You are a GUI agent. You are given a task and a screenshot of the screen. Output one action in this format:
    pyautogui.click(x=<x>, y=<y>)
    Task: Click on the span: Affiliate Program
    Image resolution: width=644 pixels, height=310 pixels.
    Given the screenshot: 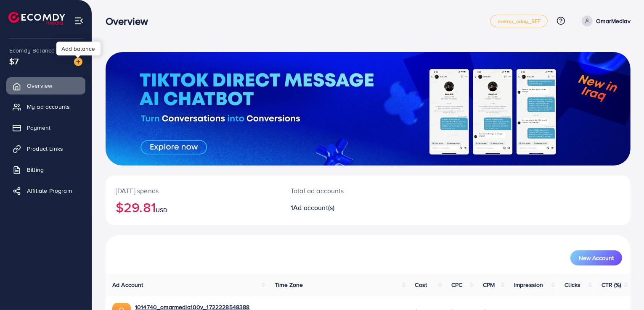 What is the action you would take?
    pyautogui.click(x=49, y=191)
    